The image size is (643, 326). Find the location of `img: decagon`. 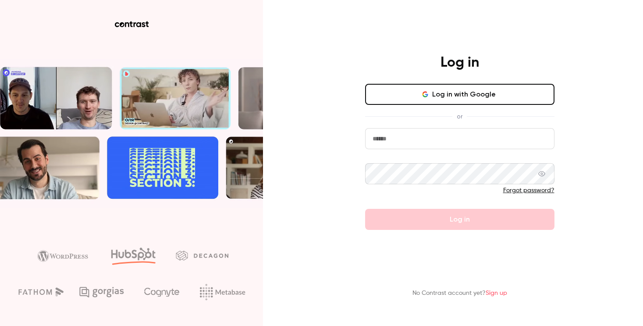

img: decagon is located at coordinates (202, 255).